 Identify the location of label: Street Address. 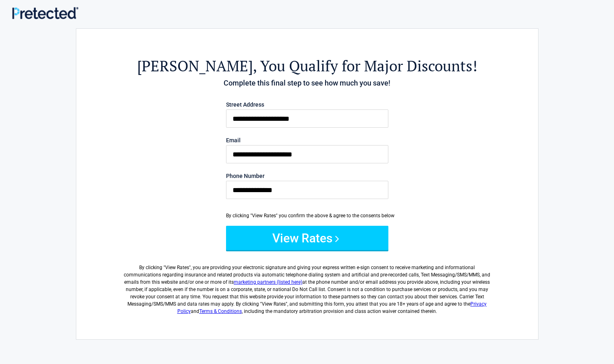
(307, 105).